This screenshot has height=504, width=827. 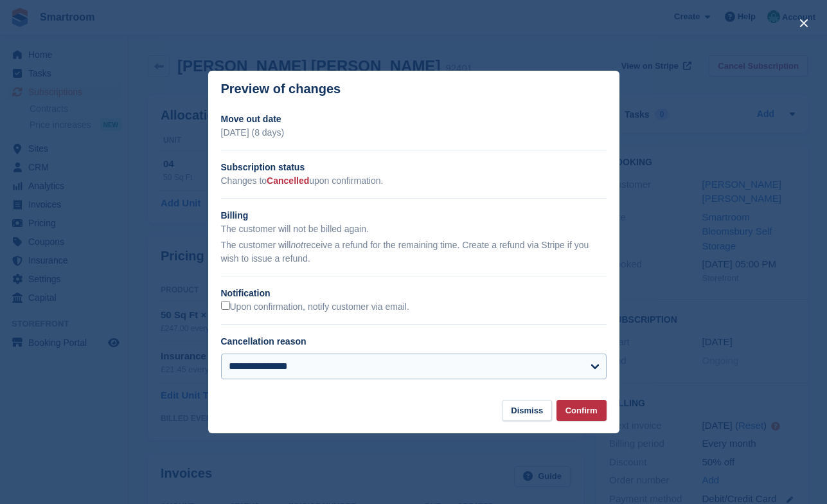 What do you see at coordinates (527, 410) in the screenshot?
I see `button: Dismiss` at bounding box center [527, 410].